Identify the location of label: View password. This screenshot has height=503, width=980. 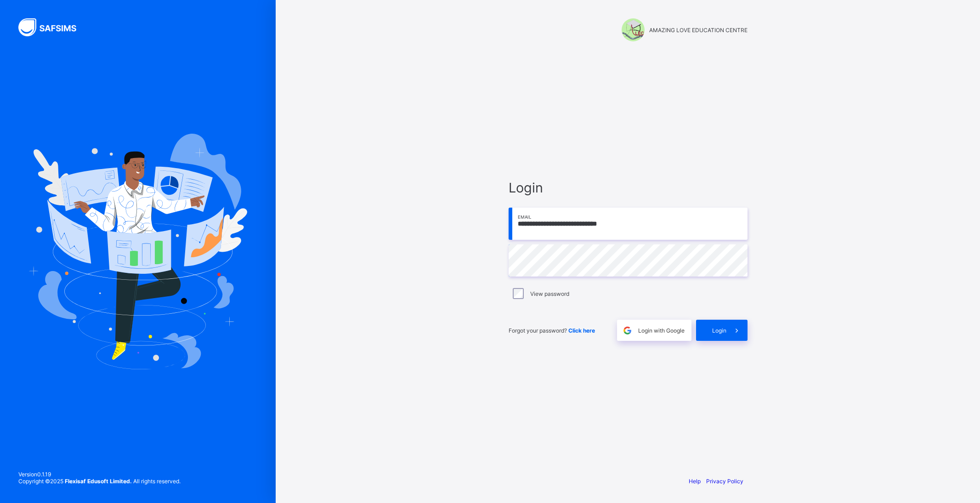
(550, 293).